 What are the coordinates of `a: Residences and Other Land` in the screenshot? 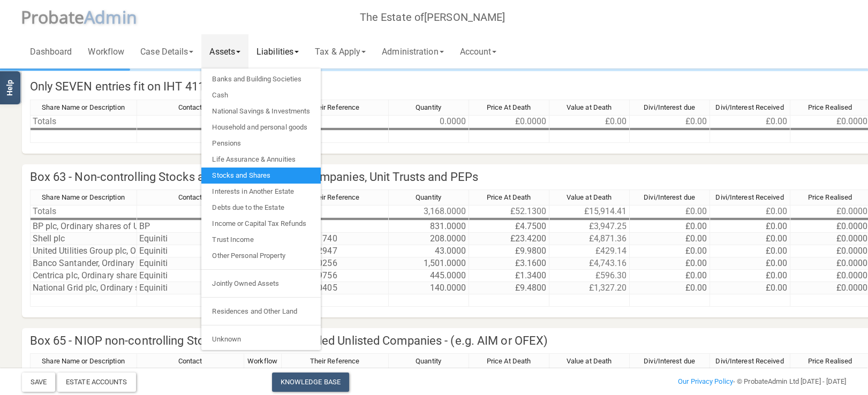 It's located at (261, 311).